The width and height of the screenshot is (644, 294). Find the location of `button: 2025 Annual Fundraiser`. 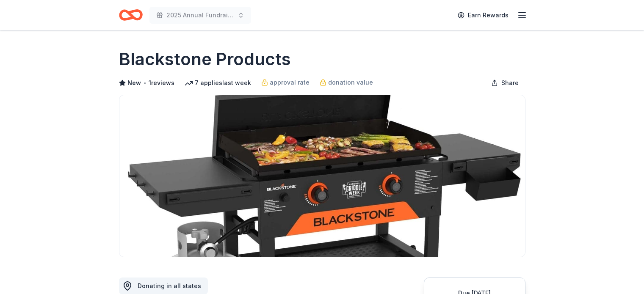

button: 2025 Annual Fundraiser is located at coordinates (200, 15).